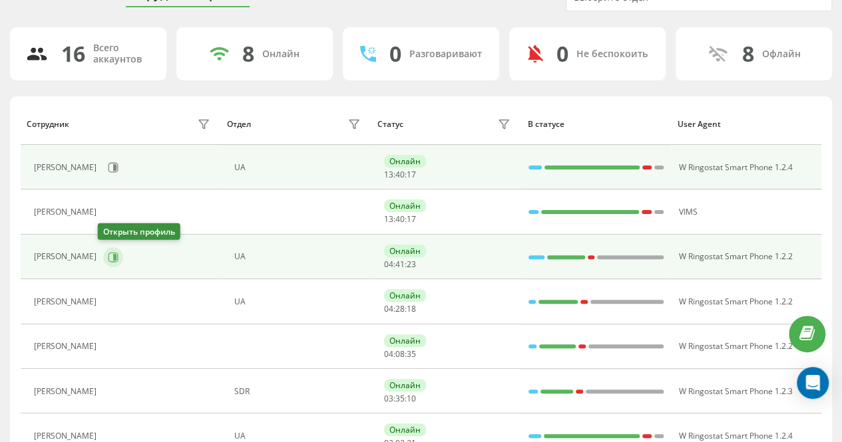 Image resolution: width=842 pixels, height=442 pixels. What do you see at coordinates (299, 392) in the screenshot?
I see `div: SDR` at bounding box center [299, 392].